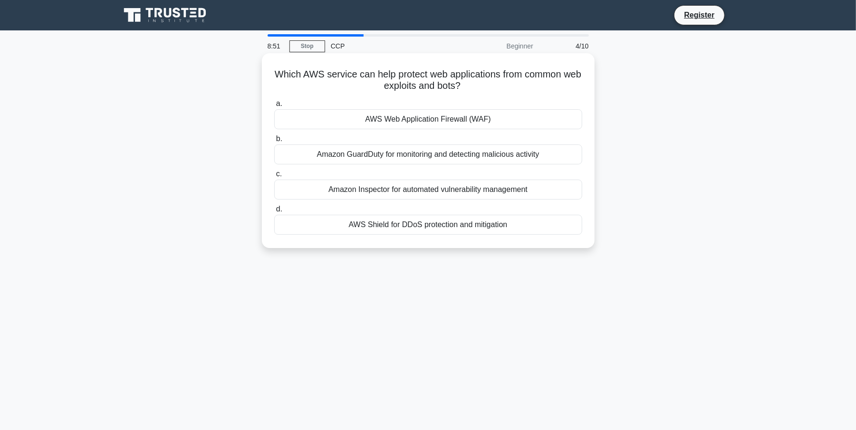 The width and height of the screenshot is (856, 430). What do you see at coordinates (390, 46) in the screenshot?
I see `div: CCP` at bounding box center [390, 46].